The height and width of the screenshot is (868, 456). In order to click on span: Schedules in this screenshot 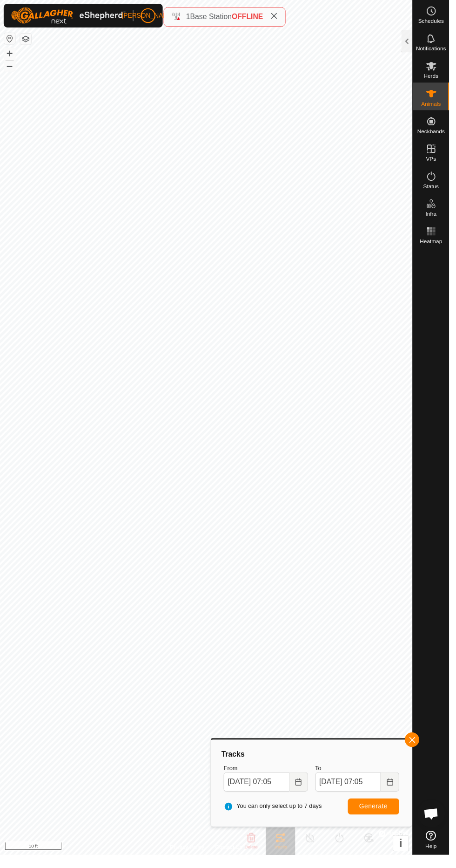, I will do `click(438, 21)`.